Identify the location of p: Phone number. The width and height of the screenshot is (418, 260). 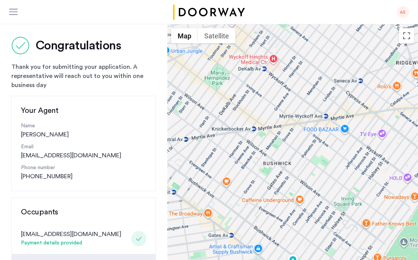
(84, 168).